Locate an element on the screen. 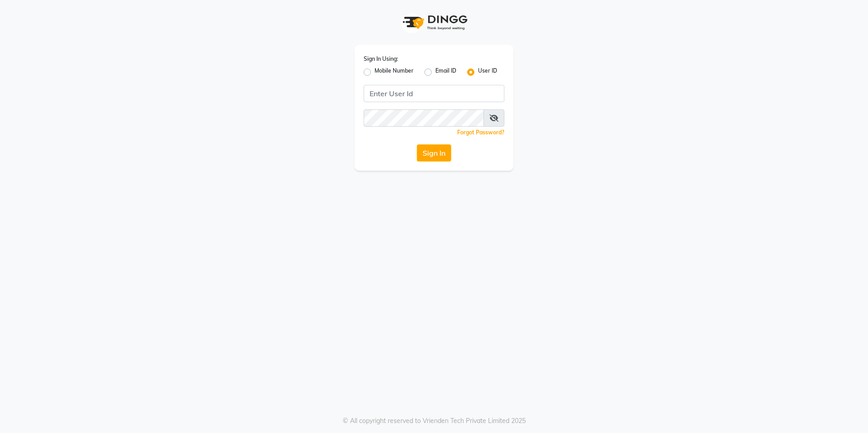 This screenshot has width=868, height=433. label: Mobile Number is located at coordinates (394, 72).